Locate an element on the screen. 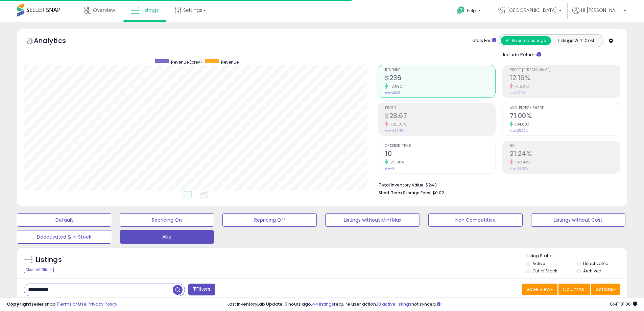  small: 25.00% is located at coordinates (396, 162).